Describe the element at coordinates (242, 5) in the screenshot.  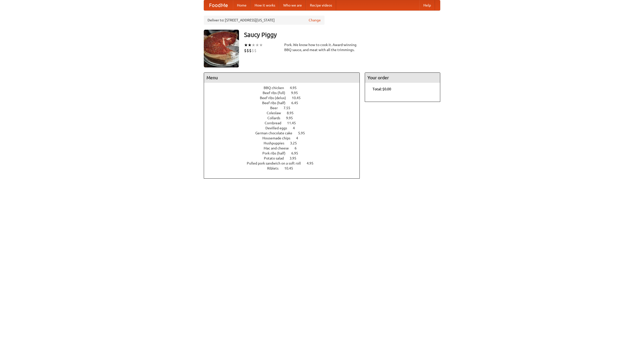
I see `a: Home` at that location.